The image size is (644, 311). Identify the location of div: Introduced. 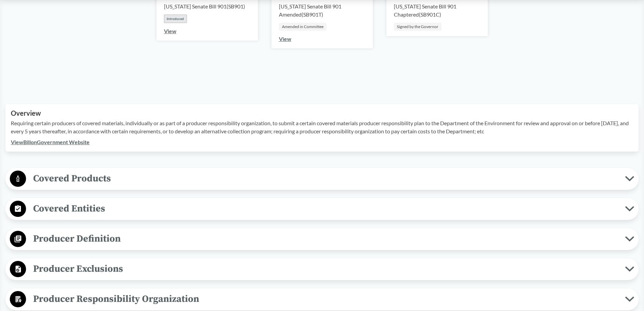
(175, 19).